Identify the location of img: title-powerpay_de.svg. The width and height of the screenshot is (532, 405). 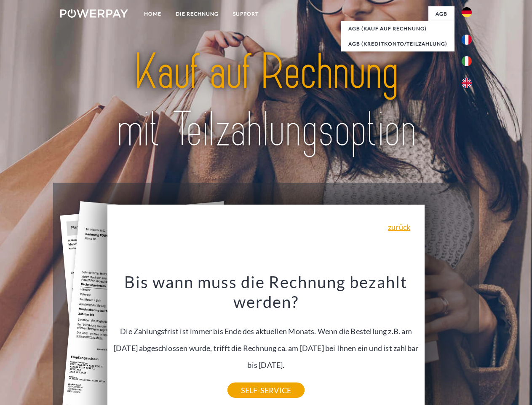
(266, 101).